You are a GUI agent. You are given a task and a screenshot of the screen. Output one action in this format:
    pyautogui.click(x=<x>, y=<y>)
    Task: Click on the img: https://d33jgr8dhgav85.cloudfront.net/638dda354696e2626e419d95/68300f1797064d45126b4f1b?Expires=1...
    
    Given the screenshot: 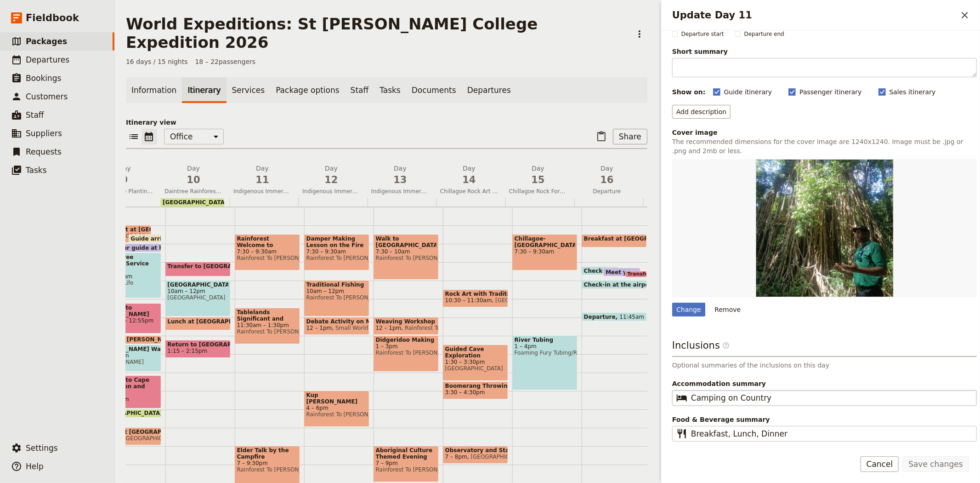 What is the action you would take?
    pyautogui.click(x=825, y=229)
    